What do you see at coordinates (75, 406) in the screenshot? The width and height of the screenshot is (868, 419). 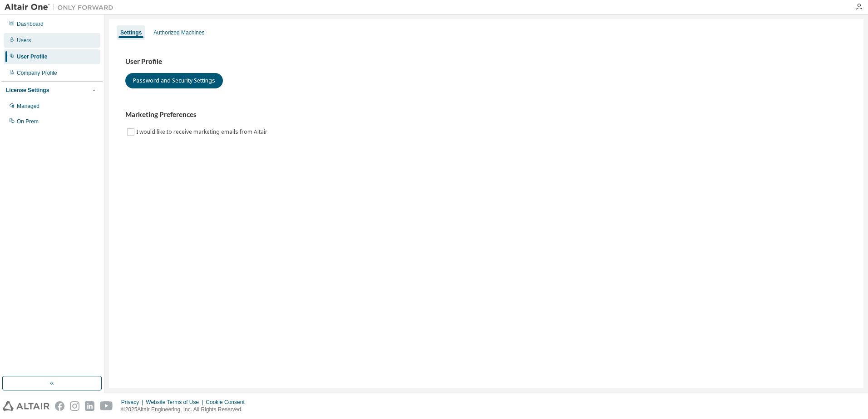 I see `img: instagram.svg` at bounding box center [75, 406].